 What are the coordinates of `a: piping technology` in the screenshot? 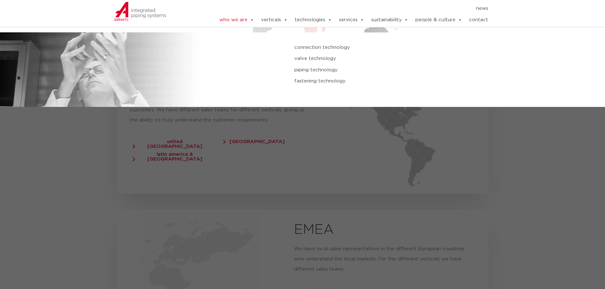 It's located at (408, 70).